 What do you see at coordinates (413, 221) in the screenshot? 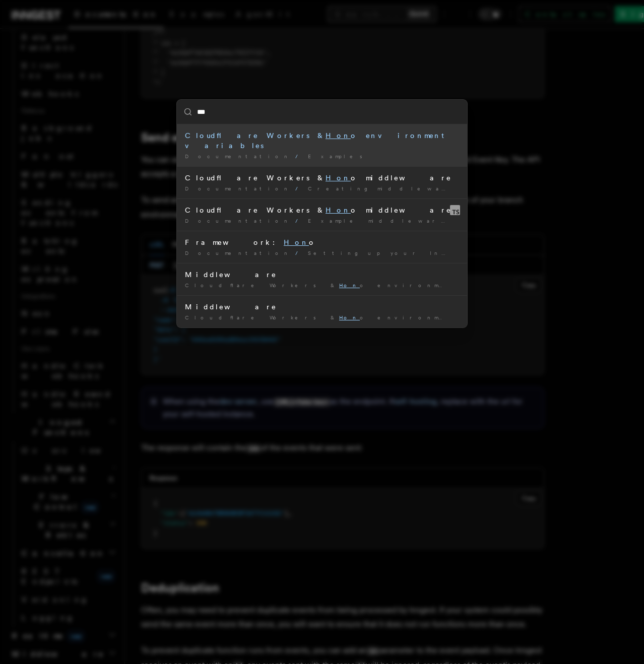
I see `span: Example middleware v2.0.0+` at bounding box center [413, 221].